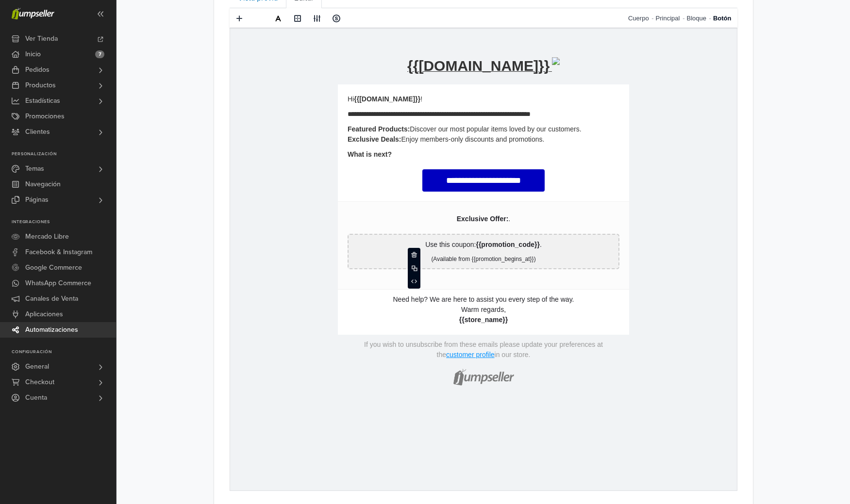  Describe the element at coordinates (254, 347) in the screenshot. I see `img: jumpseller-logo-footer-grey.png` at that location.